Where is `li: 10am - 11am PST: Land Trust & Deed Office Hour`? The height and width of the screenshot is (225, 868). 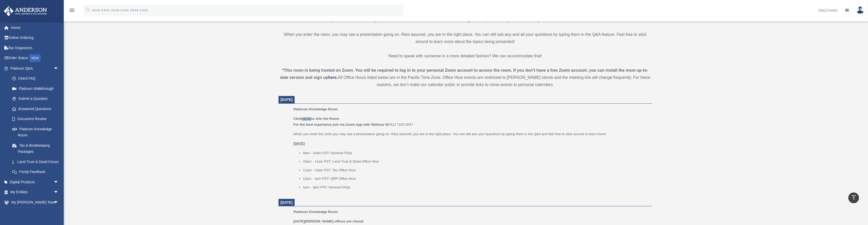
li: 10am - 11am PST: Land Trust & Deed Office Hour is located at coordinates (476, 161).